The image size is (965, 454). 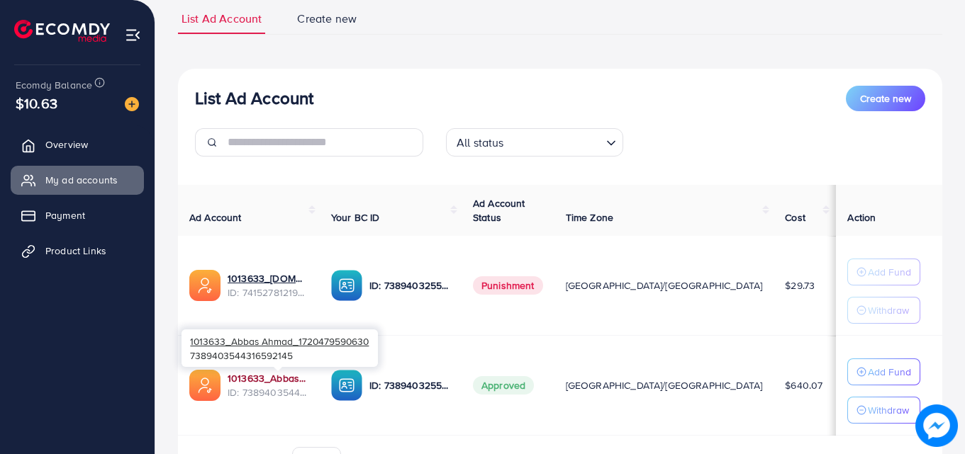 I want to click on img: logo, so click(x=62, y=30).